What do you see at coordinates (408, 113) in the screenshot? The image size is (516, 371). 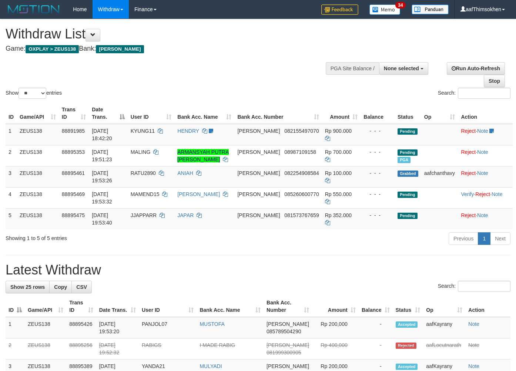 I see `th: Status` at bounding box center [408, 113].